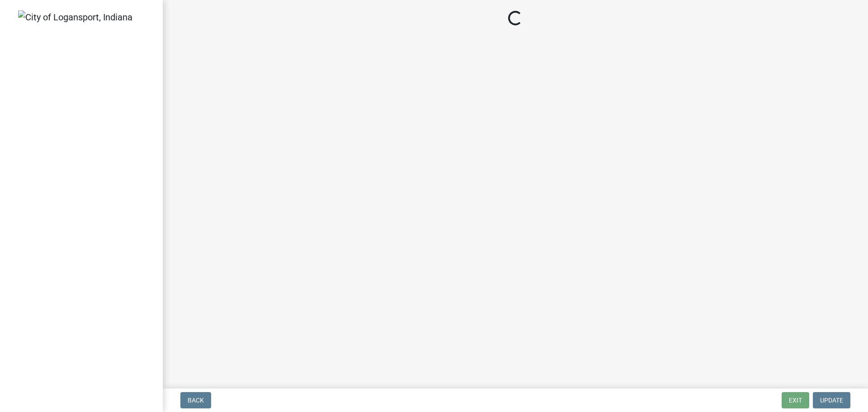  I want to click on span: Update, so click(831, 400).